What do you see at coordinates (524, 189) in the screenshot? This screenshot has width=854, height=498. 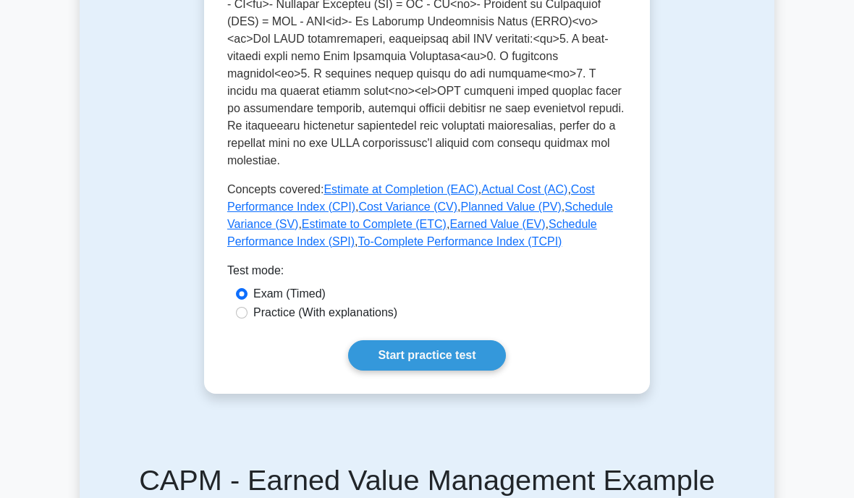 I see `a: Actual Cost (AC)` at bounding box center [524, 189].